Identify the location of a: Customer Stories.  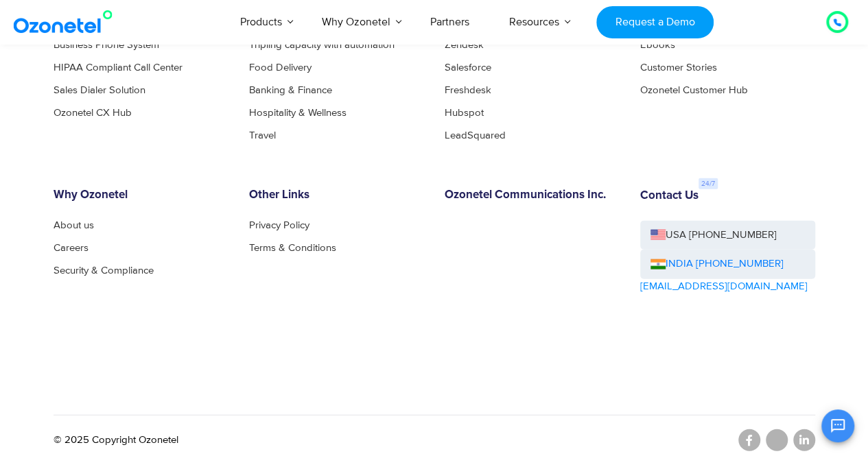
(679, 68).